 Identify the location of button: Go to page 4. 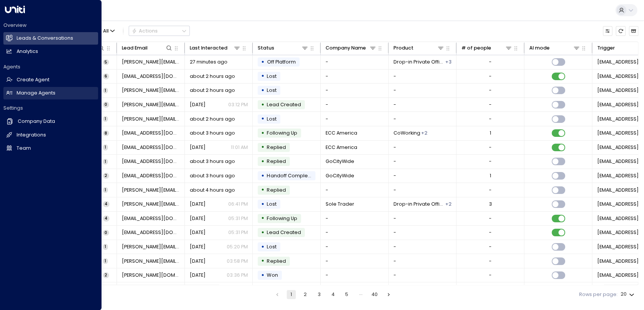
(333, 294).